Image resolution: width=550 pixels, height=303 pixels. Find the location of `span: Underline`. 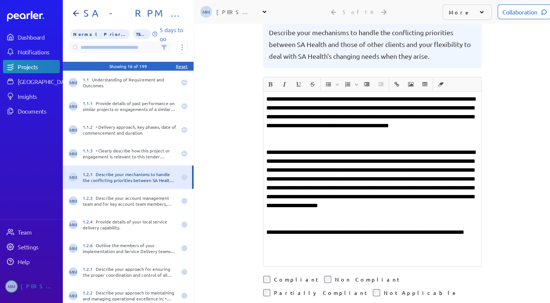

span: Underline is located at coordinates (299, 84).